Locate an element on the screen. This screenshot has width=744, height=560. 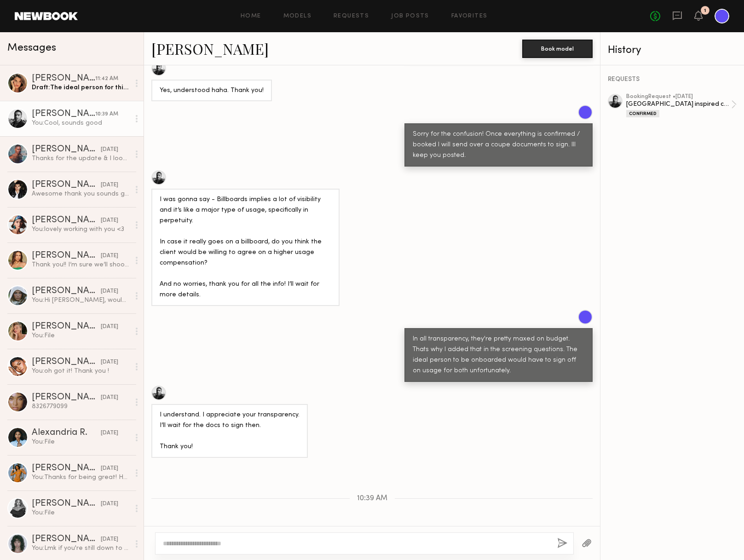
span: 10:39 AM is located at coordinates (373, 498).